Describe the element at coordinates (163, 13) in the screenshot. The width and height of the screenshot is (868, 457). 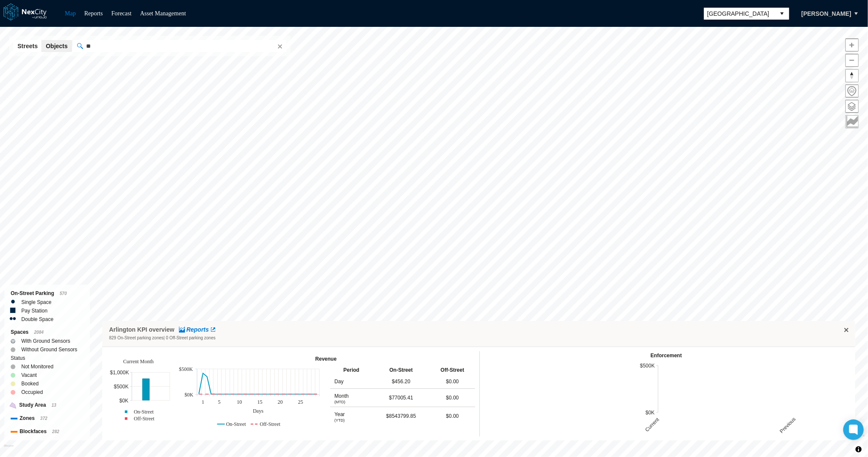
I see `a: Asset Management` at that location.